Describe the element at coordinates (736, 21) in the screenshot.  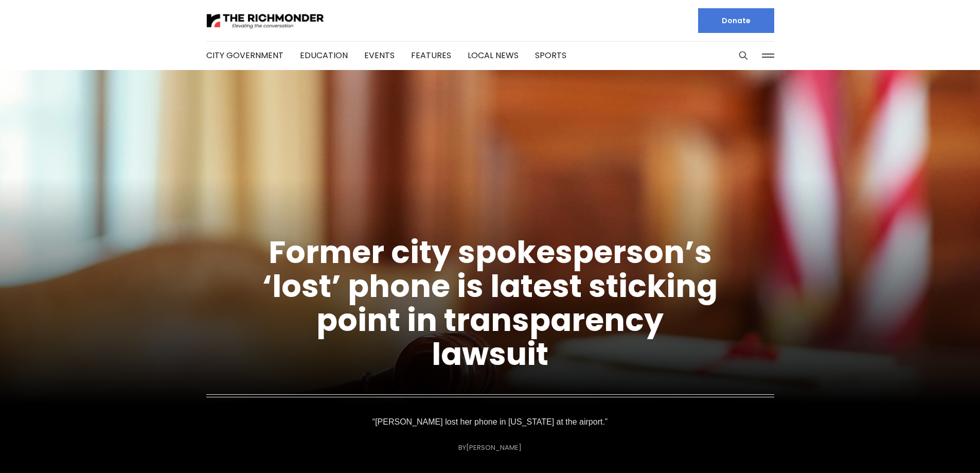
I see `a: Donate` at that location.